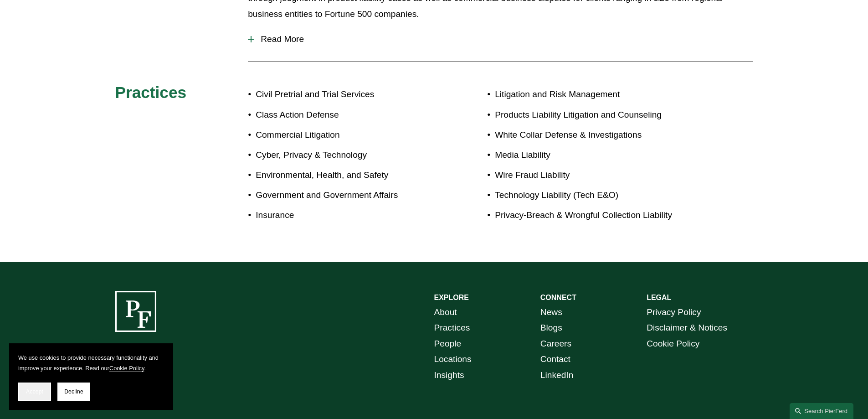 This screenshot has height=419, width=868. Describe the element at coordinates (451, 297) in the screenshot. I see `strong: EXPLORE` at that location.